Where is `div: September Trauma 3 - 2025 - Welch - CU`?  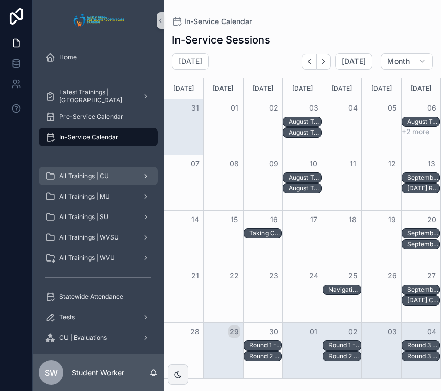
div: September Trauma 3 - 2025 - Welch - CU is located at coordinates (423, 177).